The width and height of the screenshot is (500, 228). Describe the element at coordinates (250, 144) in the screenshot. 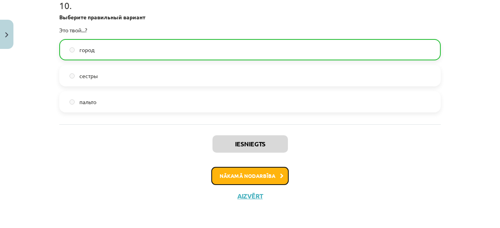

I see `button: Iesniegts` at that location.